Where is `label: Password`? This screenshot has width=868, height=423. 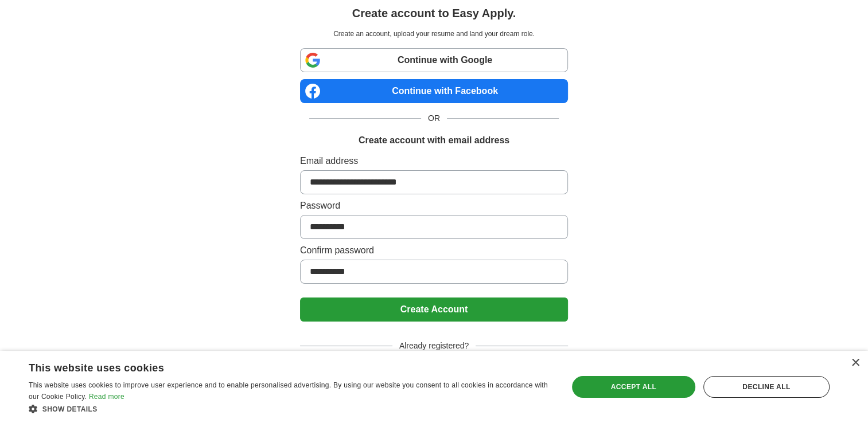 label: Password is located at coordinates (434, 206).